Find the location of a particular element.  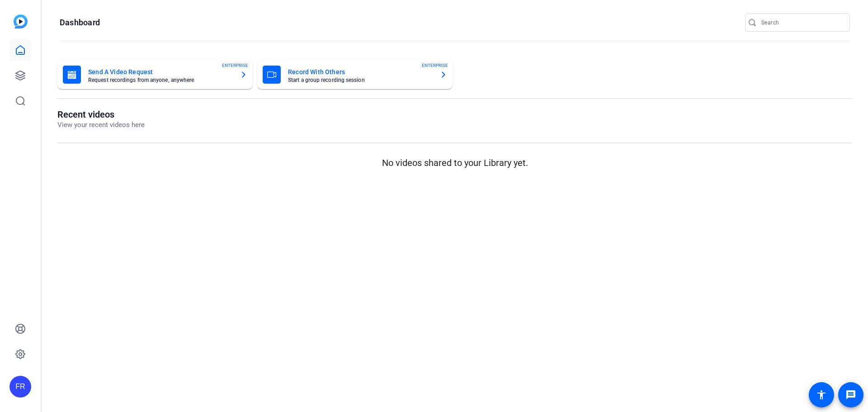

mat-card-subtitle: Start a group recording session is located at coordinates (360, 80).